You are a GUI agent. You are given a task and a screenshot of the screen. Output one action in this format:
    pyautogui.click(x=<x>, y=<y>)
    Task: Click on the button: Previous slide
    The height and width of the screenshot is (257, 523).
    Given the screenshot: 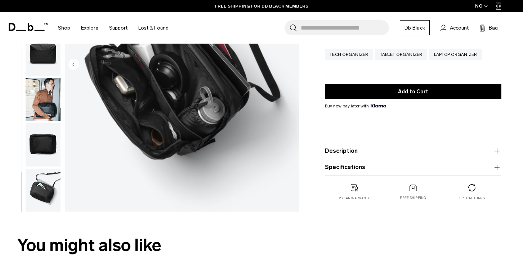 What is the action you would take?
    pyautogui.click(x=74, y=65)
    